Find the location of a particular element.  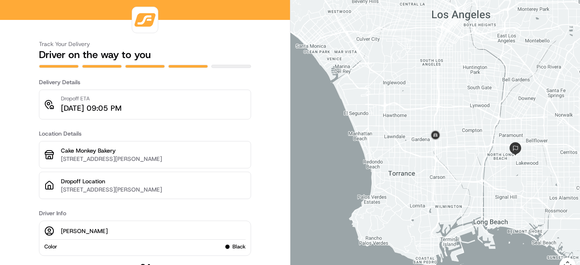

h2: Driver on the way to you is located at coordinates (145, 55).